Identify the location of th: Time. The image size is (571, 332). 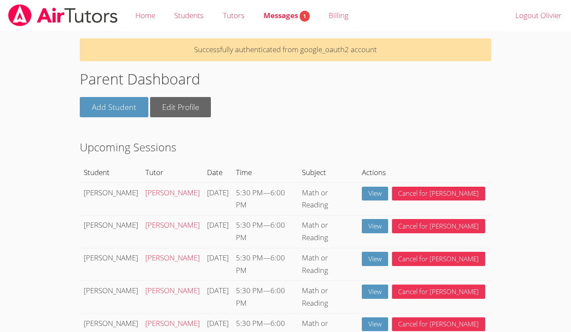
(265, 172).